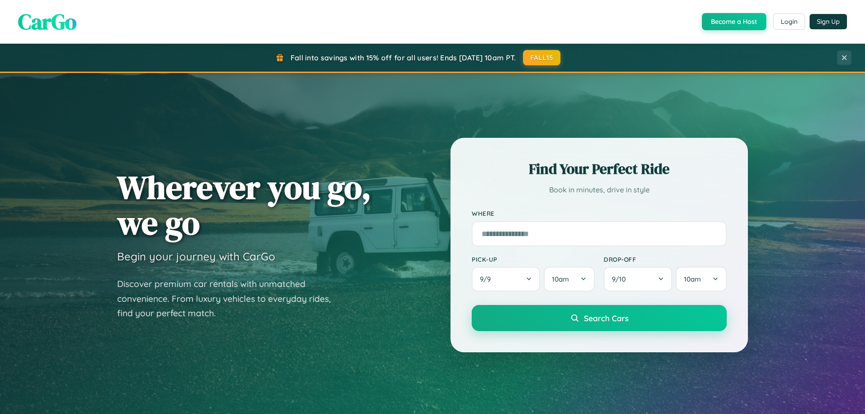  Describe the element at coordinates (665, 259) in the screenshot. I see `label: Drop-off` at that location.